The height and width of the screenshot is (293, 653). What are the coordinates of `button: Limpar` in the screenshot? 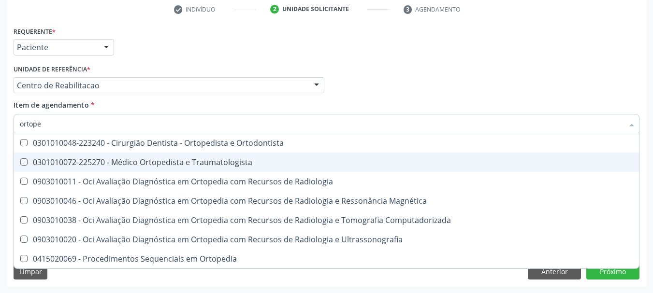 It's located at (30, 272).